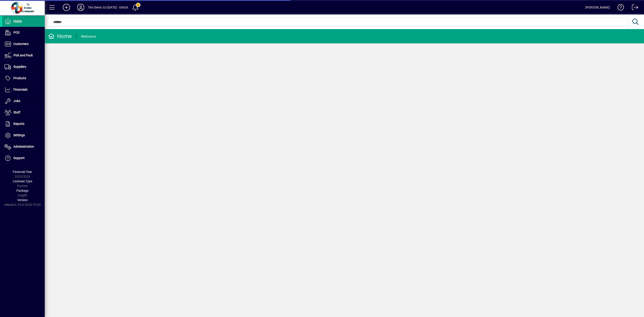  What do you see at coordinates (16, 33) in the screenshot?
I see `span: POS` at bounding box center [16, 33].